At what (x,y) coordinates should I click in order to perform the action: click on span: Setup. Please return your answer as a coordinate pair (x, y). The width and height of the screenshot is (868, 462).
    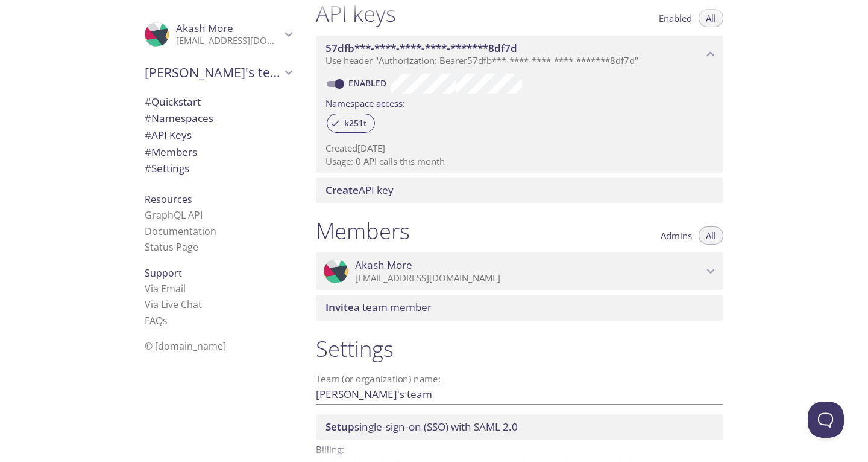
    Looking at the image, I should click on (340, 426).